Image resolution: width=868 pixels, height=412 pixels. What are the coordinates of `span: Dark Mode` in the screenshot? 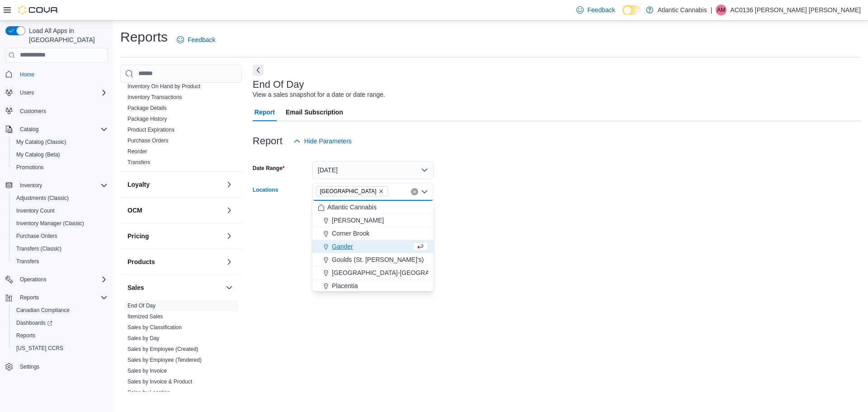 It's located at (623, 15).